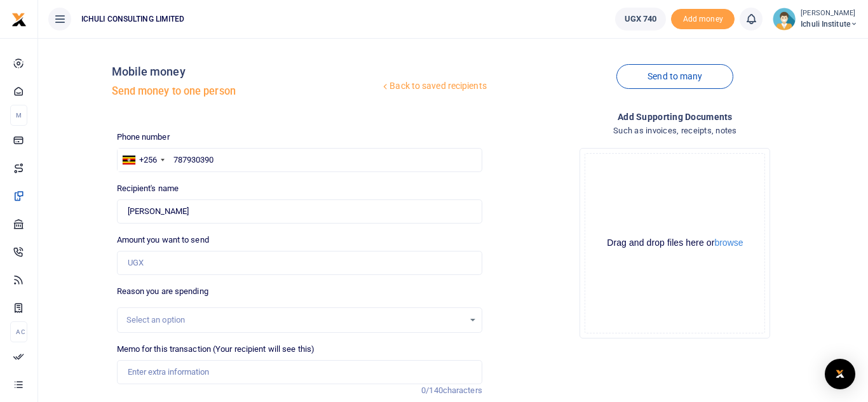 The image size is (868, 402). I want to click on label: Recipient's name, so click(148, 189).